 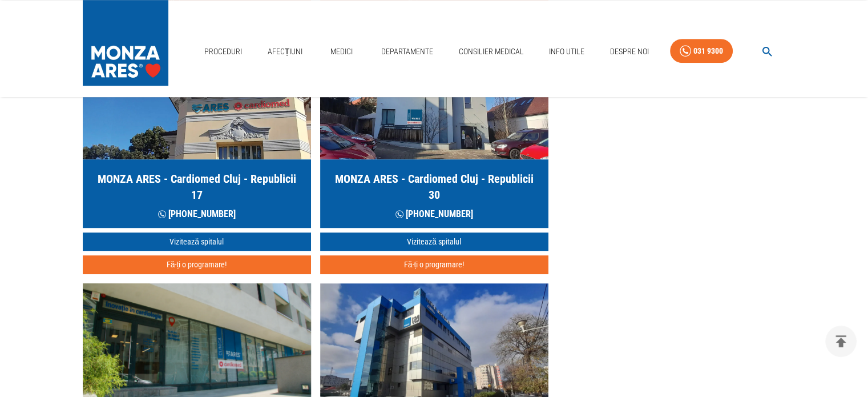 I want to click on a: 031 9300, so click(x=702, y=51).